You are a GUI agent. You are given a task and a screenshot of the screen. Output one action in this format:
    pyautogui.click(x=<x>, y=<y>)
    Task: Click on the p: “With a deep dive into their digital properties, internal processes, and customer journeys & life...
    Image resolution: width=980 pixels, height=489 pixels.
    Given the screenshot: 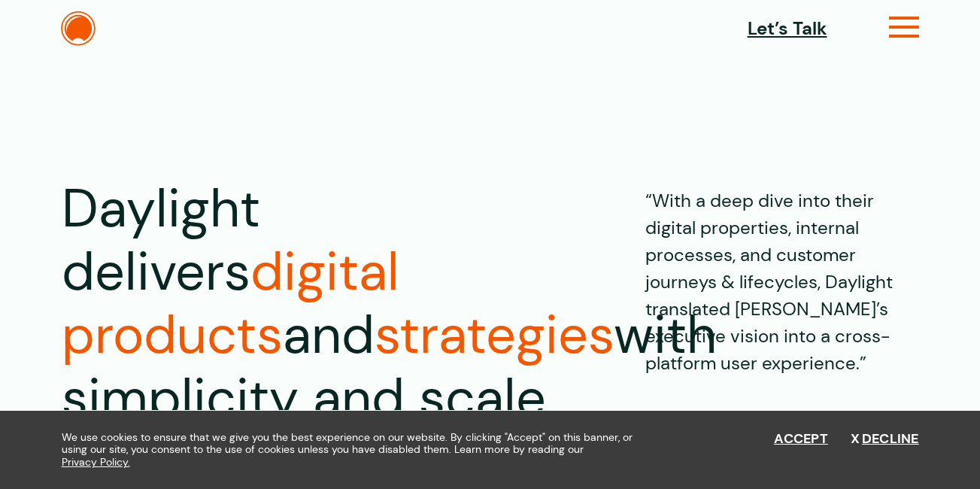 What is the action you would take?
    pyautogui.click(x=782, y=277)
    